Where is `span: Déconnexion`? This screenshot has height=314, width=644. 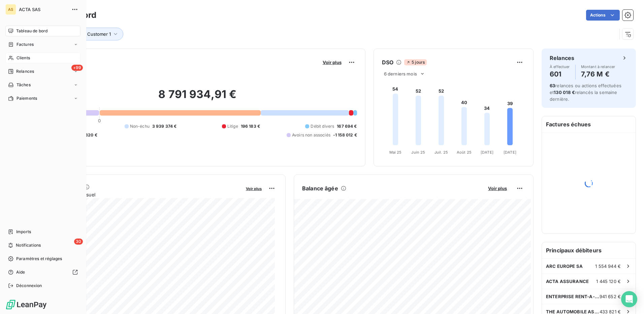
span: Déconnexion is located at coordinates (29, 286).